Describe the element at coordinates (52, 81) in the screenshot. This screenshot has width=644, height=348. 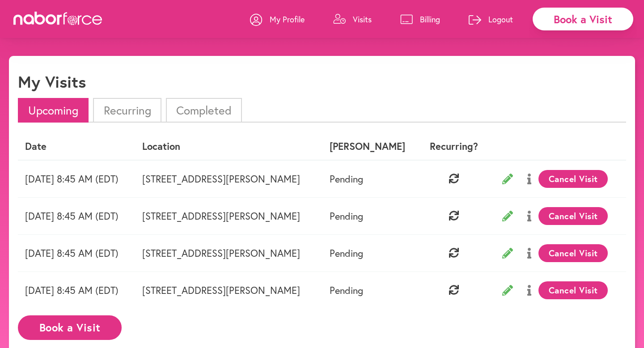
I see `h1: My Visits` at that location.